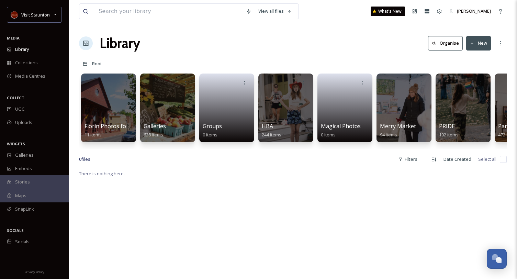  What do you see at coordinates (22, 241) in the screenshot?
I see `span: Socials` at bounding box center [22, 241].